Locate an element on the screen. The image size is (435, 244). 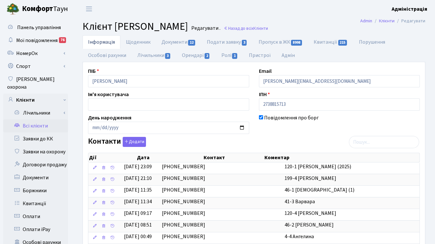
span: 41-3 Варвара is located at coordinates (300, 202).